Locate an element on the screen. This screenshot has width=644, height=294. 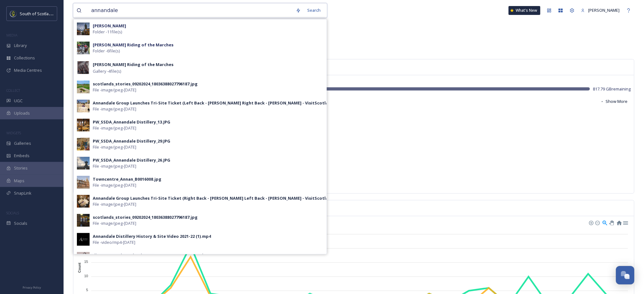
img: a4436a3f-ade2-4068-bda8-614412d65a83.jpg is located at coordinates (83, 106).